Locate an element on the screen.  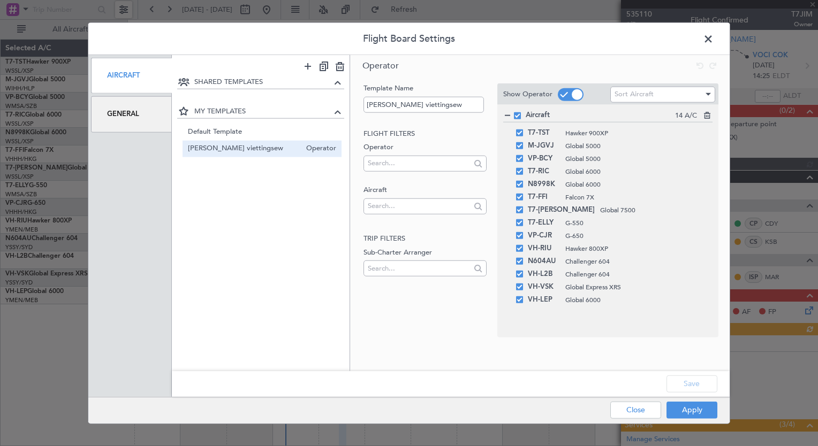
label: Template Name is located at coordinates (424, 89).